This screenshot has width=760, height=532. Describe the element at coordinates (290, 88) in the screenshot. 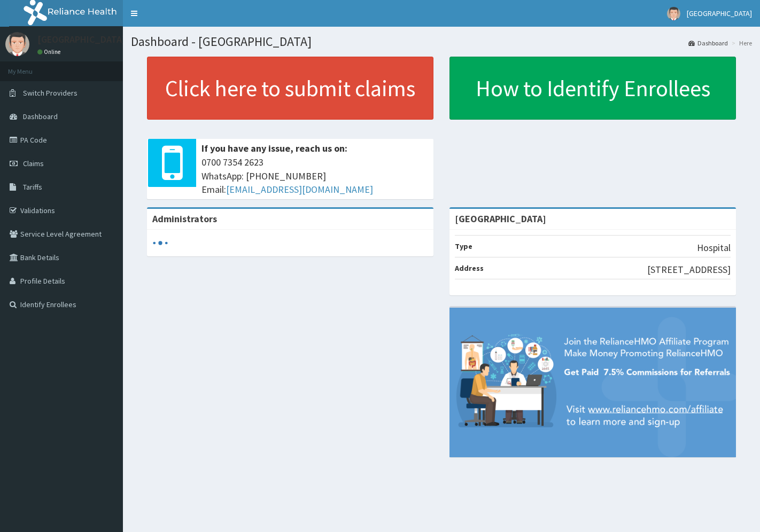

I see `a: Click here to submit claims` at that location.